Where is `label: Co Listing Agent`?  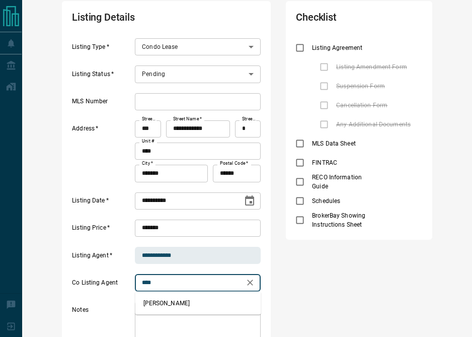 label: Co Listing Agent is located at coordinates (102, 285).